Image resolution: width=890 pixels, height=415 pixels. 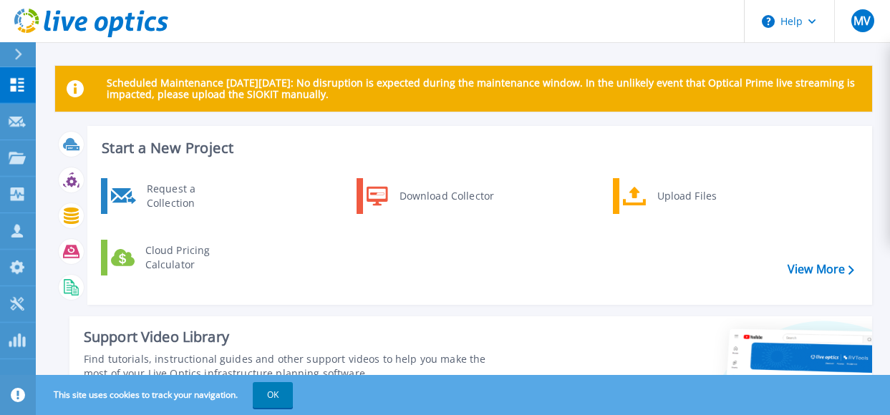 I want to click on a: Cloud Pricing Calculator, so click(x=174, y=258).